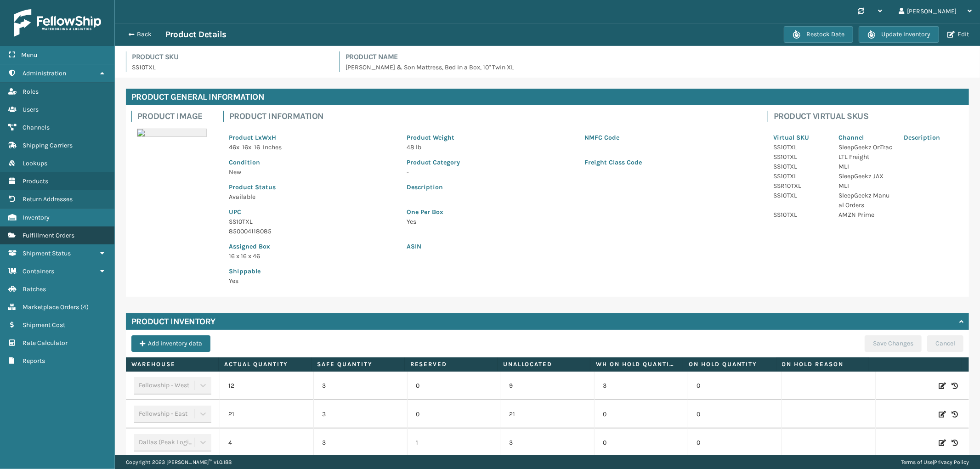 The height and width of the screenshot is (469, 980). I want to click on span: Shipment Status, so click(46, 253).